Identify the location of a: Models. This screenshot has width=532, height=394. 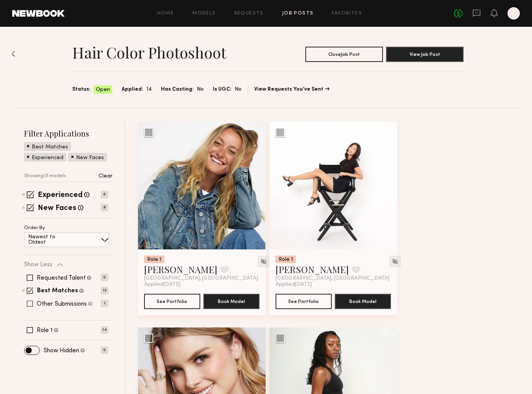
(204, 14).